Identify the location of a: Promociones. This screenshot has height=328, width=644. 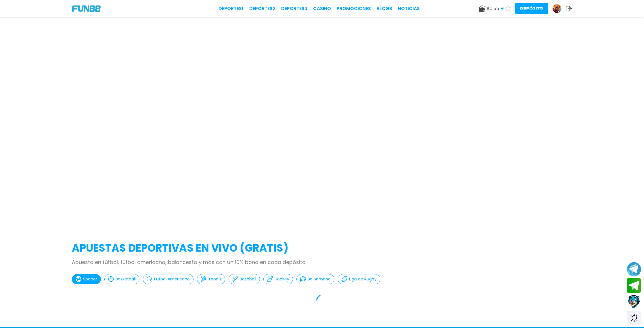
(354, 9).